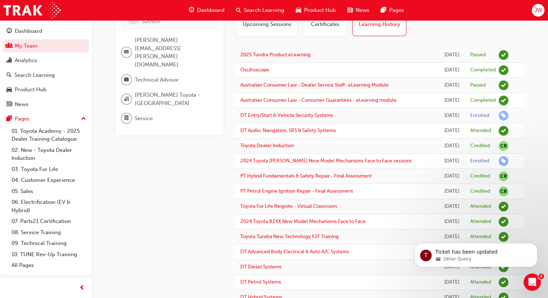  What do you see at coordinates (325, 24) in the screenshot?
I see `span: Certificates` at bounding box center [325, 24].